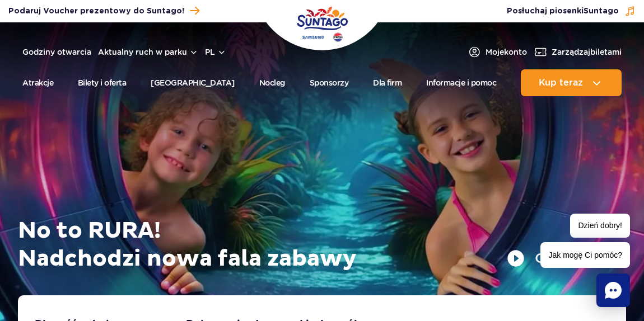  I want to click on button: Posłuchaj piosenkiSuntago, so click(571, 12).